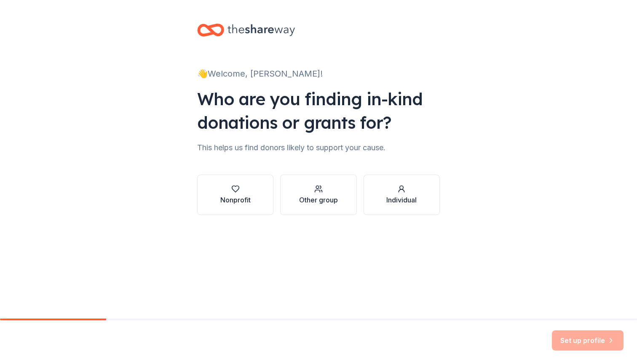 The height and width of the screenshot is (364, 637). Describe the element at coordinates (318, 195) in the screenshot. I see `button: Other group` at that location.